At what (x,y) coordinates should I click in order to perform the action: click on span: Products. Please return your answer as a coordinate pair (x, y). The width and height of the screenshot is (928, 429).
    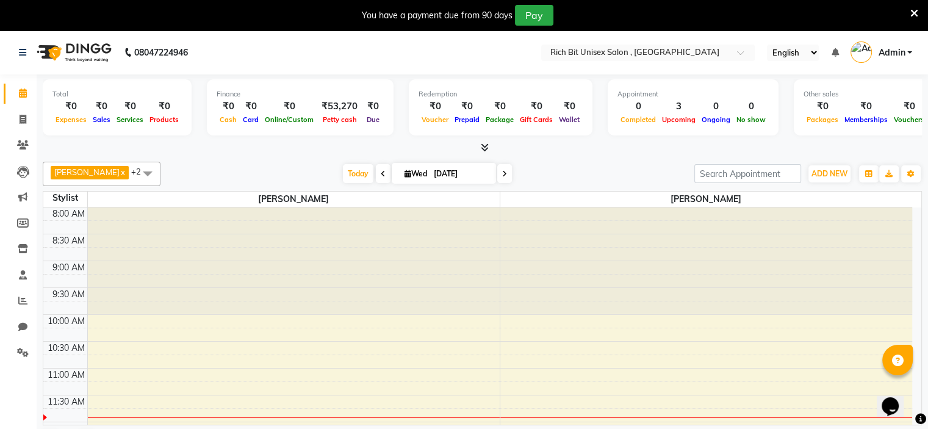
    Looking at the image, I should click on (164, 120).